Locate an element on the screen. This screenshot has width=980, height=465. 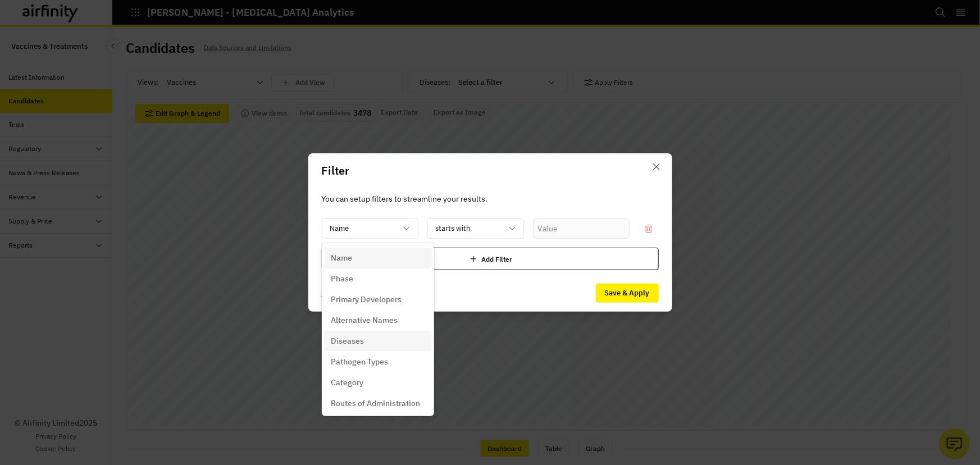
p: Diseases is located at coordinates (347, 341).